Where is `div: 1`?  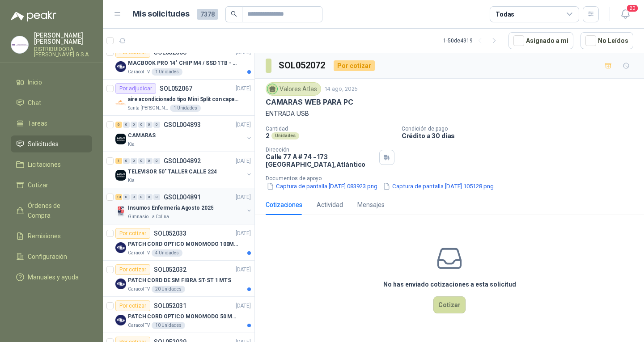
div: 1 is located at coordinates (119, 161).